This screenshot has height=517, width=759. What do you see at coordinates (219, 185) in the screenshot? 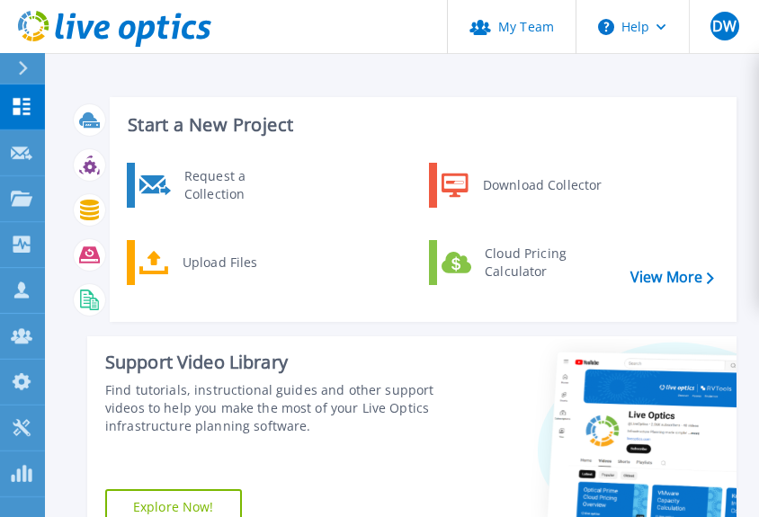
I see `a: Request a Collection` at bounding box center [219, 185].